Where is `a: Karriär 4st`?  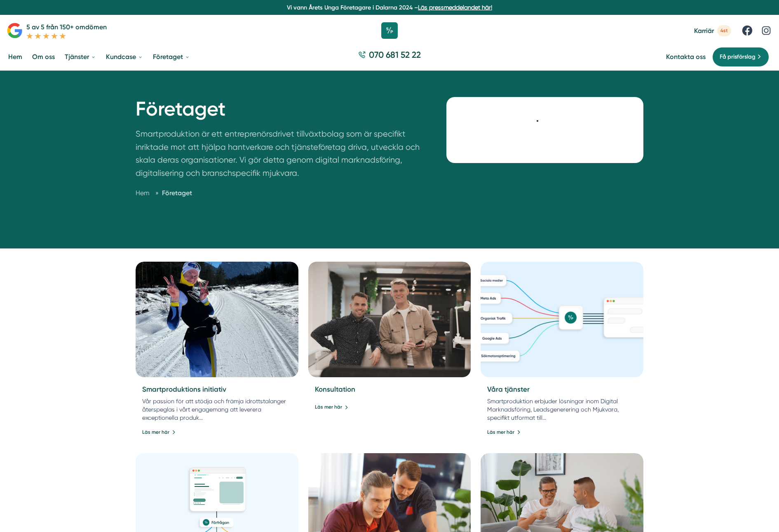
a: Karriär 4st is located at coordinates (713, 31).